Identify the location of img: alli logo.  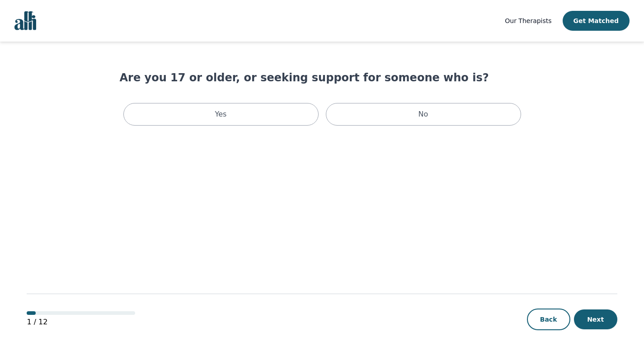
(25, 21).